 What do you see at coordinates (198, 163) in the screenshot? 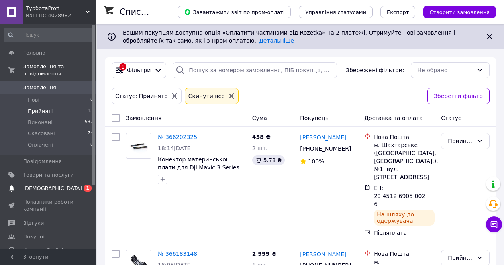
I see `a: Конектор материнської плати для DJI Mavic 3 Series` at bounding box center [198, 163].